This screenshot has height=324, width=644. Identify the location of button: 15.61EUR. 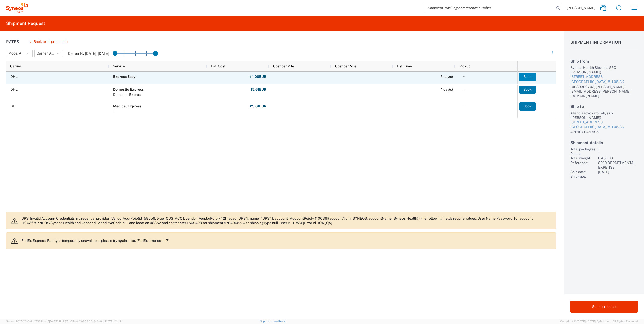
(259, 89).